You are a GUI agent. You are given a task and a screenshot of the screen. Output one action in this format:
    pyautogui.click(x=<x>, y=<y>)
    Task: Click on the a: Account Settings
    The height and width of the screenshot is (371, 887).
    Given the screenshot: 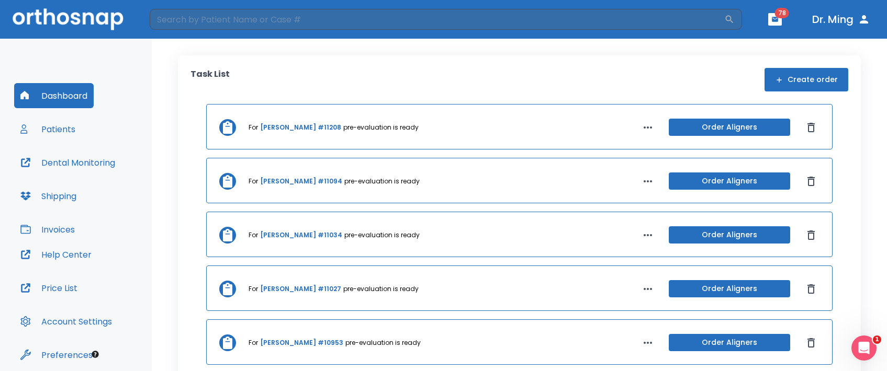 What is the action you would take?
    pyautogui.click(x=66, y=322)
    